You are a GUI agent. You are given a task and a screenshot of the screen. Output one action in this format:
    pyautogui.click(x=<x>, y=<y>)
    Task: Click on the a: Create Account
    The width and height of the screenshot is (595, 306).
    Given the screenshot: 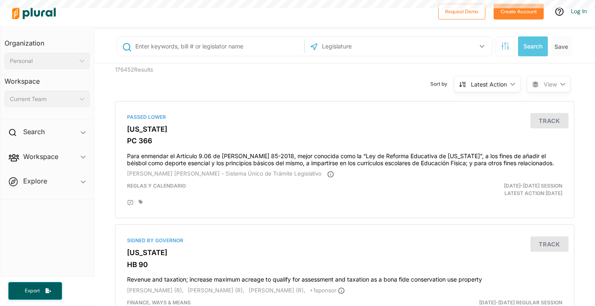 What is the action you would take?
    pyautogui.click(x=518, y=11)
    